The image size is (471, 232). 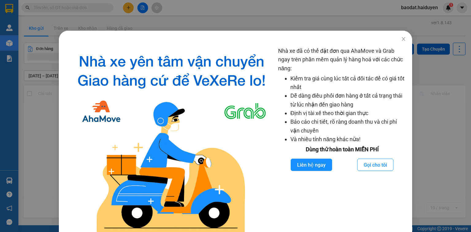 What do you see at coordinates (348, 100) in the screenshot?
I see `li: Dễ dàng điều phối đơn hàng ở tất cả trạng thái từ lúc nhận đến giao hàng` at bounding box center [348, 100].